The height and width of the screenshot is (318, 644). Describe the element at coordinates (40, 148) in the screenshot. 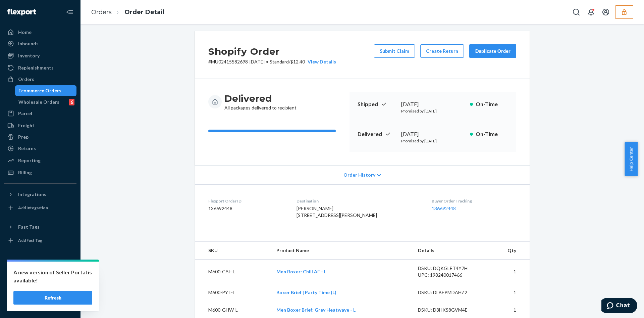

I see `a: Returns` at that location.